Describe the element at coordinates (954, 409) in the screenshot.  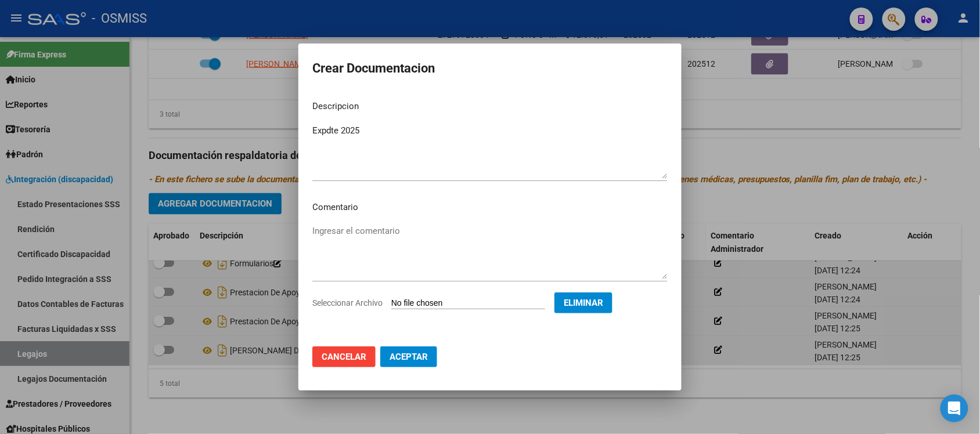
I see `div: Open Intercom Messenger` at that location.